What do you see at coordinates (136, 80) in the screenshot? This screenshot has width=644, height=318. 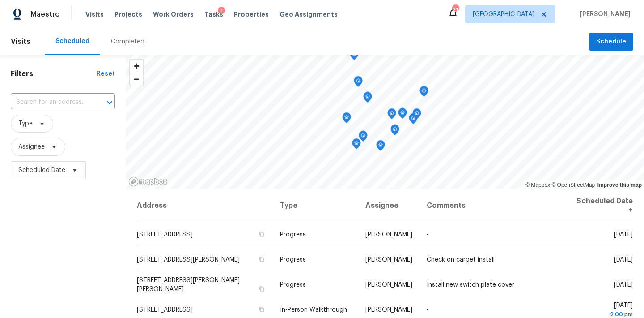 I see `span: Zoom out` at bounding box center [136, 80].